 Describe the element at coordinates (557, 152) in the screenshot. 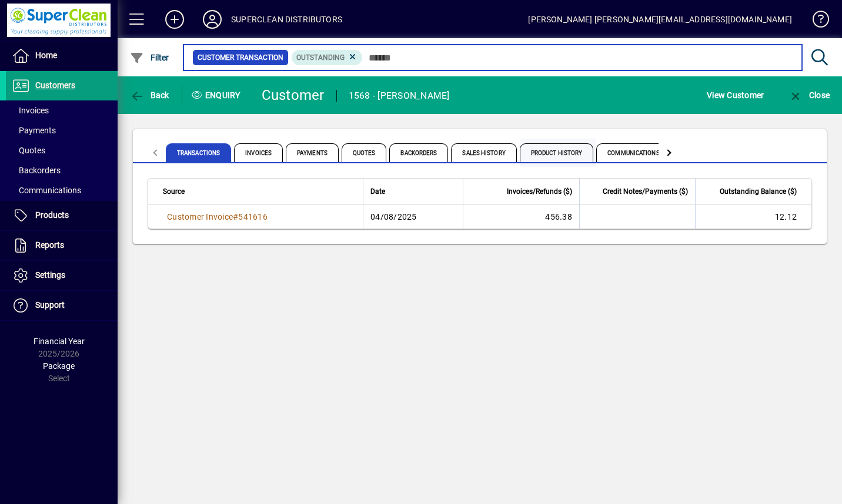

I see `span: Product History` at that location.